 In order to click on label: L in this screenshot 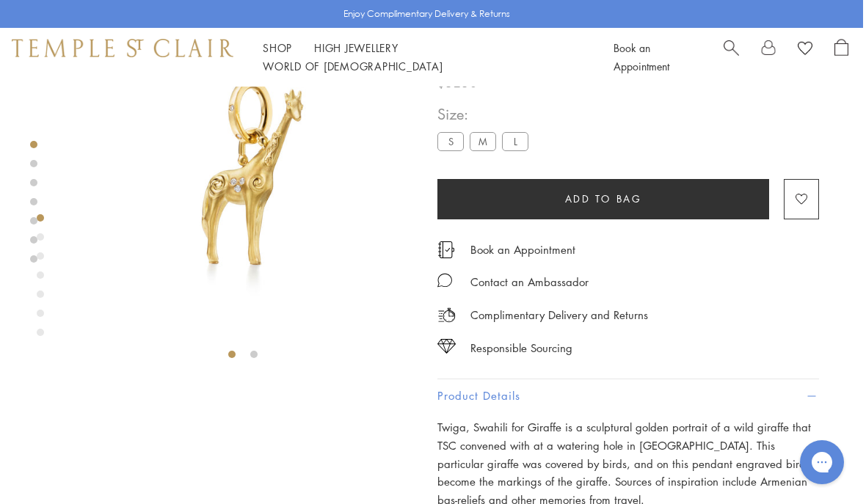, I will do `click(515, 141)`.